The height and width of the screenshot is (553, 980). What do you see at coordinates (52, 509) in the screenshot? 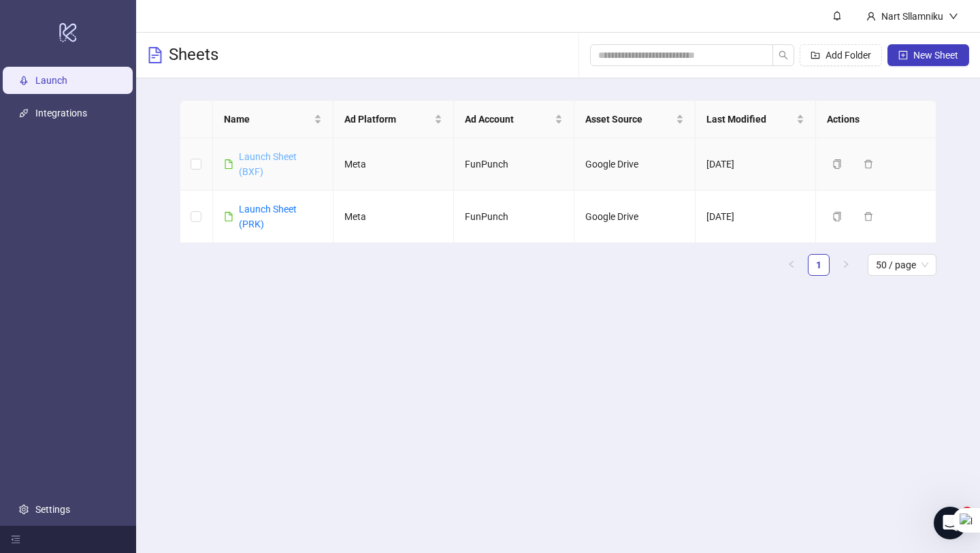
I see `a: Settings` at bounding box center [52, 509].